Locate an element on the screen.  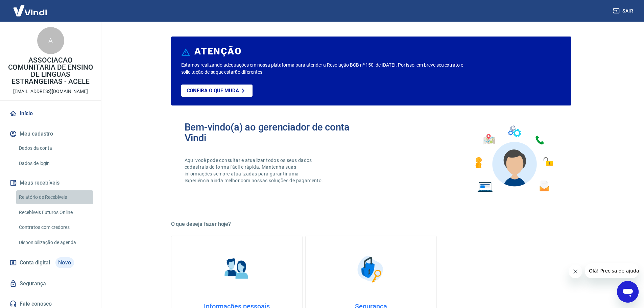
a: Segurança is located at coordinates (50, 284).